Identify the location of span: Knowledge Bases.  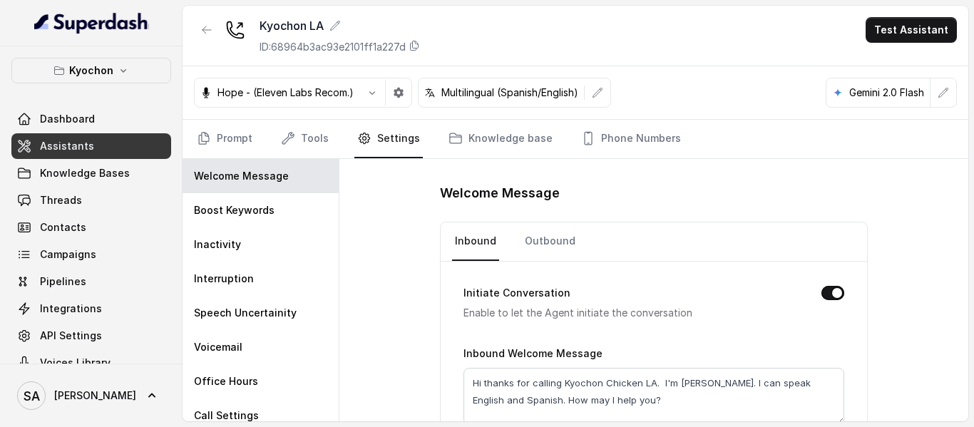
(85, 173).